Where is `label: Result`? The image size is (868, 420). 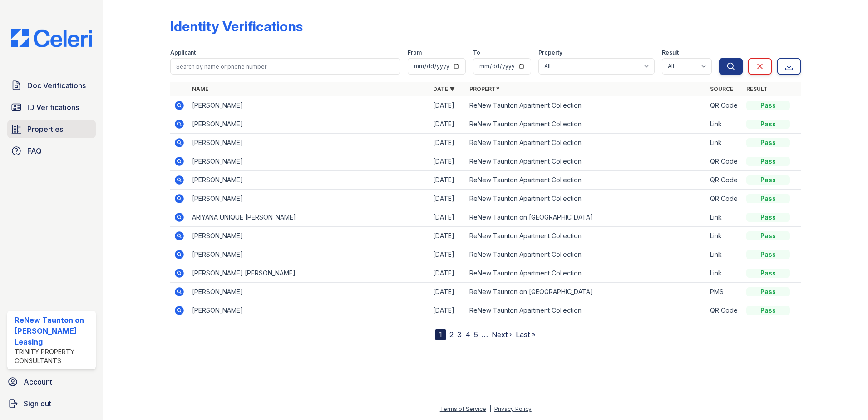 label: Result is located at coordinates (670, 53).